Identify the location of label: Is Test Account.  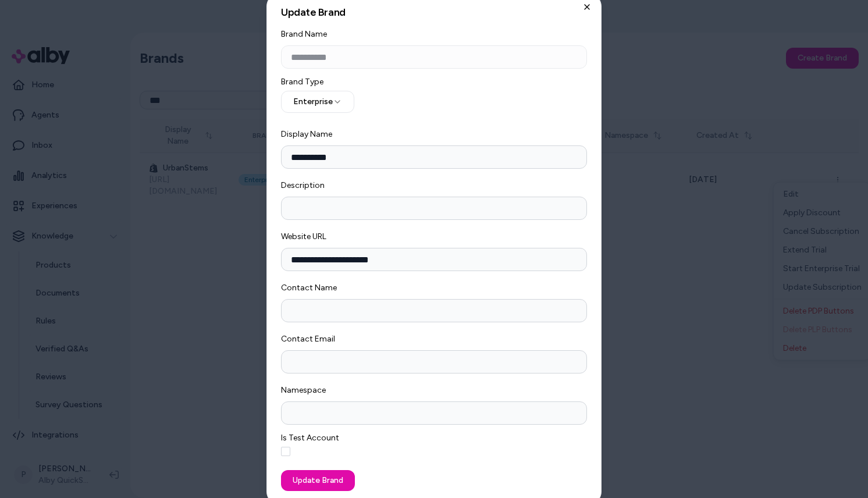
(434, 438).